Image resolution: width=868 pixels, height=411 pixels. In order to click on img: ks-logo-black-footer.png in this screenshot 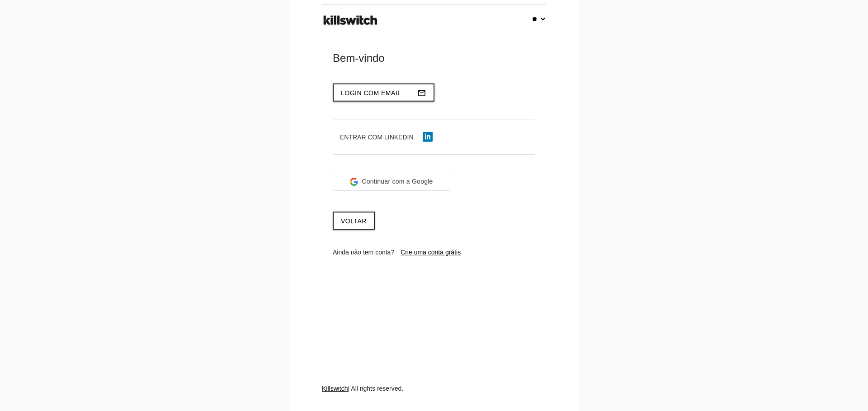, I will do `click(350, 21)`.